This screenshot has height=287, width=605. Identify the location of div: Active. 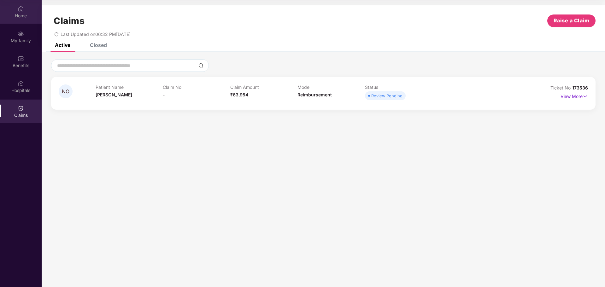
(62, 45).